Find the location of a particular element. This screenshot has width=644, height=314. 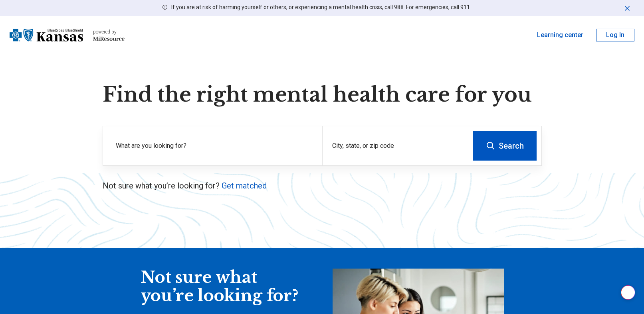

button: Search is located at coordinates (505, 146).